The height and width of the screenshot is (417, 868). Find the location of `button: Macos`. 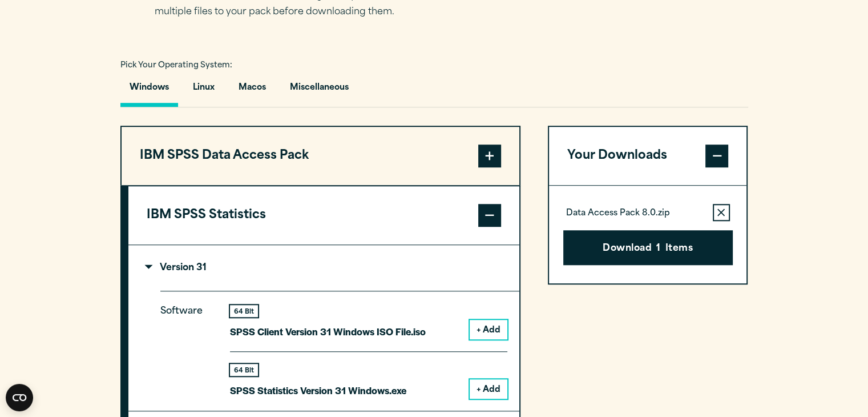

button: Macos is located at coordinates (252, 90).